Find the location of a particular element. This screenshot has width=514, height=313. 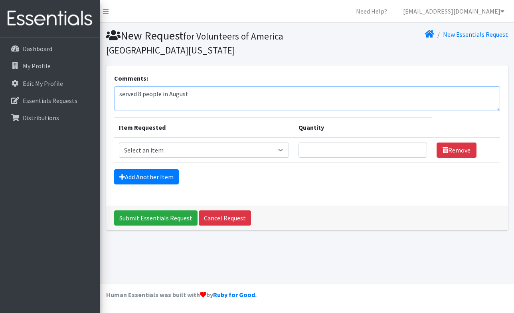

strong: Human Essentials was built with by . is located at coordinates (181, 295).